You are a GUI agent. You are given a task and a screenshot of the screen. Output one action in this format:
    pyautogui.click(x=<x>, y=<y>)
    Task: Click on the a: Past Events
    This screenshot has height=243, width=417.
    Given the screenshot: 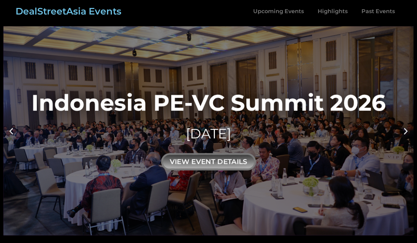 What is the action you would take?
    pyautogui.click(x=378, y=11)
    